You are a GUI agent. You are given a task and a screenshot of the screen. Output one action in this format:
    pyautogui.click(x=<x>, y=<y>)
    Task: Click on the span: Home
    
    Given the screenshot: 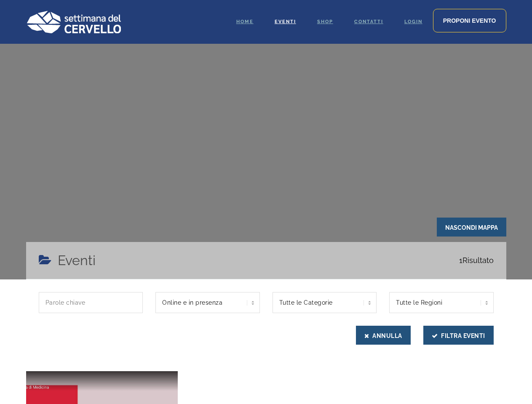 What is the action you would take?
    pyautogui.click(x=245, y=21)
    